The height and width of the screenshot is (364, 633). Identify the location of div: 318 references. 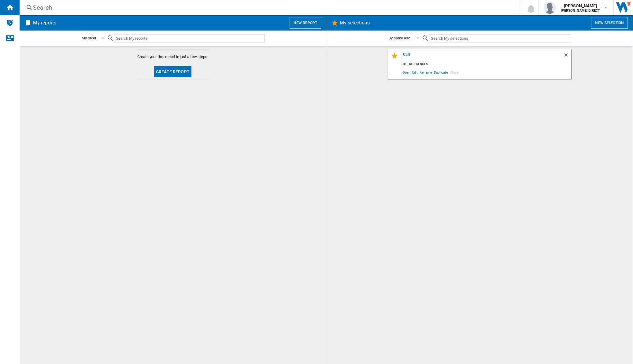
(487, 64).